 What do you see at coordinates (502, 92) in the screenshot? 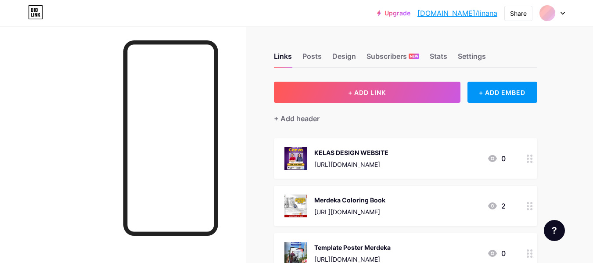
I see `div: + ADD EMBED` at bounding box center [502, 92].